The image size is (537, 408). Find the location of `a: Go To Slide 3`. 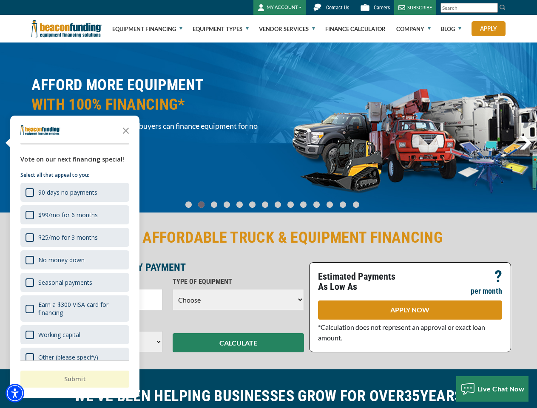

a: Go To Slide 3 is located at coordinates (227, 204).